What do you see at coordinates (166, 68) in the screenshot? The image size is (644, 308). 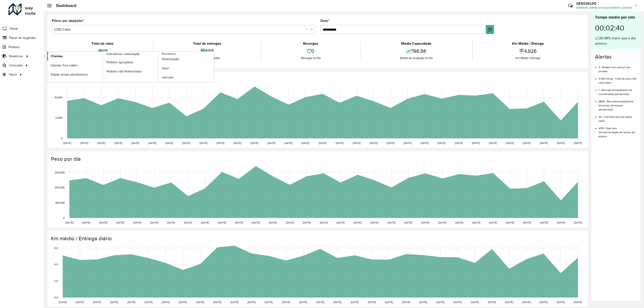 I see `span: Setor` at bounding box center [166, 68].